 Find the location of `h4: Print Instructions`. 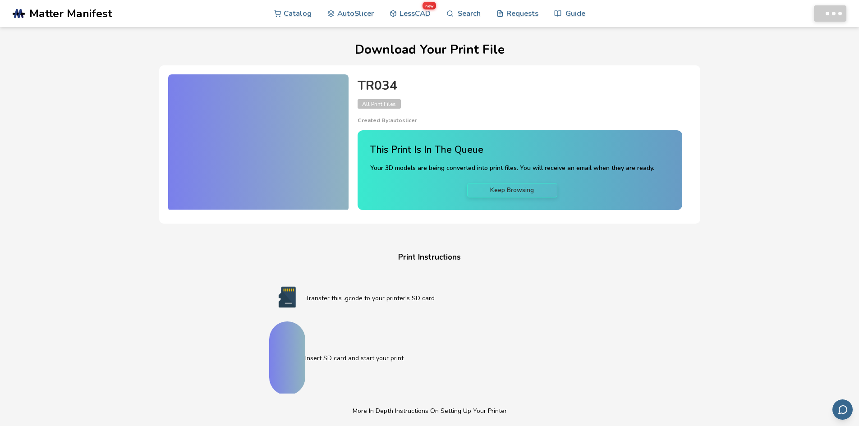

h4: Print Instructions is located at coordinates (430, 258).